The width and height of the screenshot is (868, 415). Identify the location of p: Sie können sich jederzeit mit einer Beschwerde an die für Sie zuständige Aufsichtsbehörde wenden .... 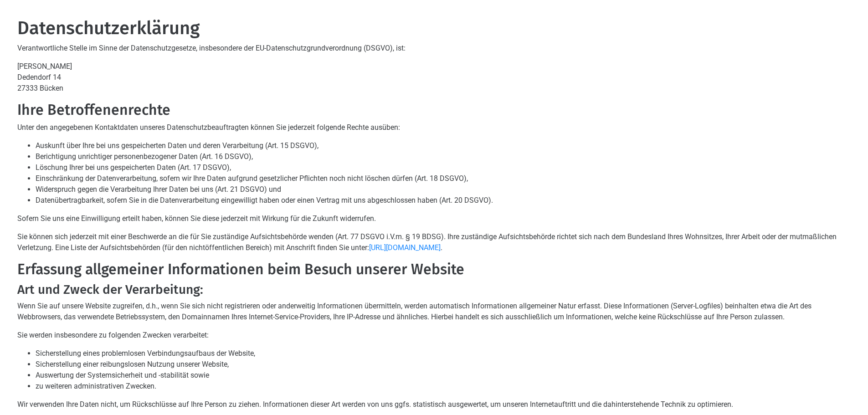
(434, 243).